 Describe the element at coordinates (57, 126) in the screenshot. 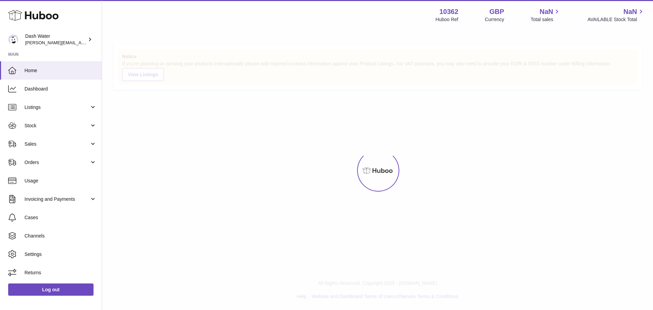

I see `span: Stock` at that location.